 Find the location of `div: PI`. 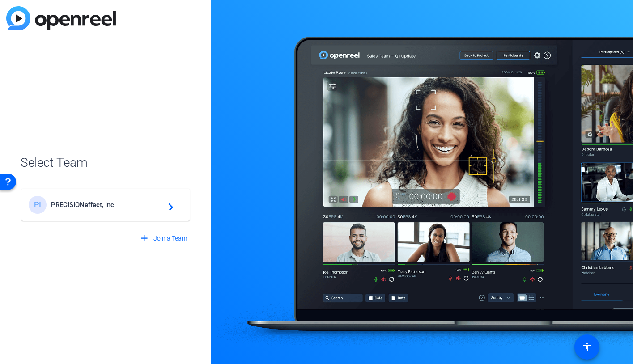

div: PI is located at coordinates (38, 205).